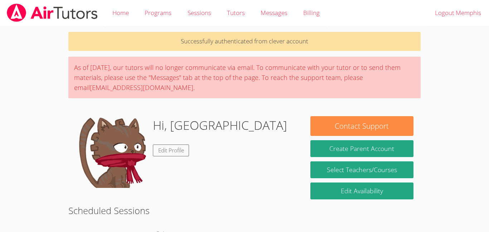 The height and width of the screenshot is (232, 489). What do you see at coordinates (244, 41) in the screenshot?
I see `p: Successfully authenticated from clever account` at bounding box center [244, 41].